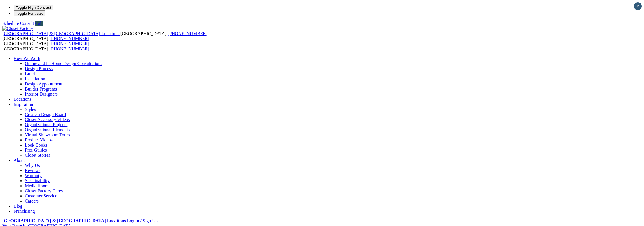 The image size is (644, 226). I want to click on a: Closet Factory Cares, so click(43, 190).